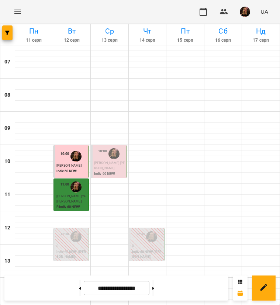 Image resolution: width=280 pixels, height=305 pixels. Describe the element at coordinates (72, 40) in the screenshot. I see `h6: 12 серп` at that location.